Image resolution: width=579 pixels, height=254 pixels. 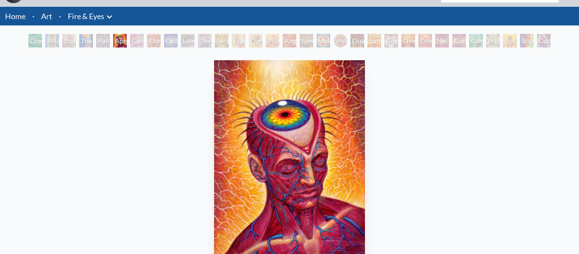 What do you see at coordinates (221, 41) in the screenshot?
I see `div: Seraphic Transport Docking on the Third Eye` at bounding box center [221, 41].